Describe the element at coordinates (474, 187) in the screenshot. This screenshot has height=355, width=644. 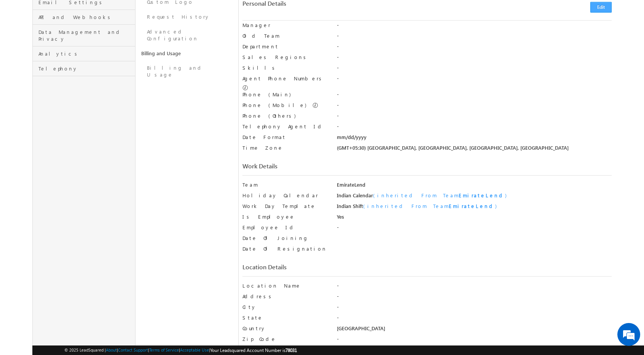
I see `div: EmirateLend` at that location.